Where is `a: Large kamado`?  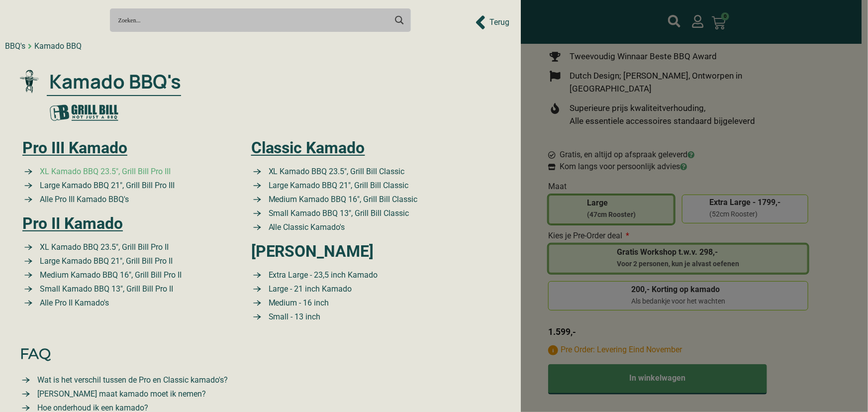
a: Large kamado is located at coordinates (355, 289).